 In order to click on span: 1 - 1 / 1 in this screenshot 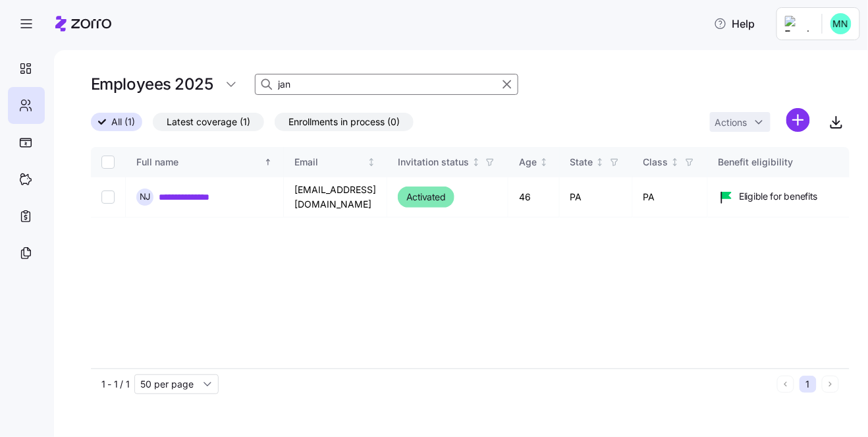, I will do `click(115, 384)`.